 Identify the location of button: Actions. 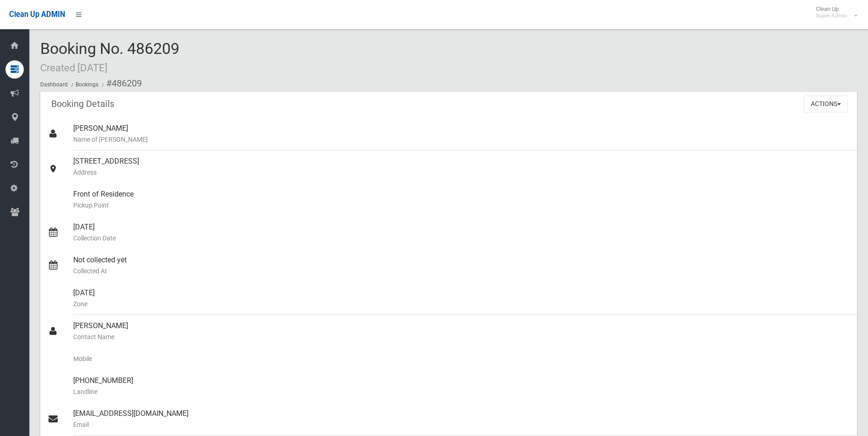
(826, 104).